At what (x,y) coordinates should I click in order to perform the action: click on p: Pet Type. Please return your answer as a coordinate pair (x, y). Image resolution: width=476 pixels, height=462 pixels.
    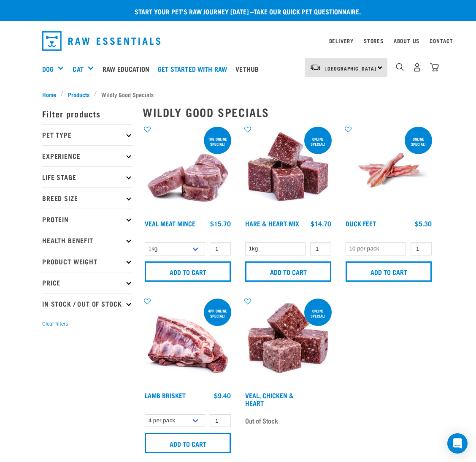
    Looking at the image, I should click on (88, 135).